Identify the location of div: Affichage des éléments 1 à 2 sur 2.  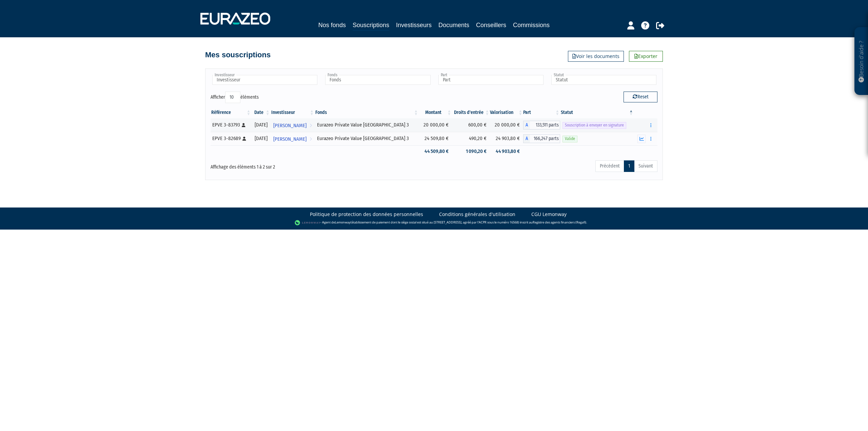
(300, 166).